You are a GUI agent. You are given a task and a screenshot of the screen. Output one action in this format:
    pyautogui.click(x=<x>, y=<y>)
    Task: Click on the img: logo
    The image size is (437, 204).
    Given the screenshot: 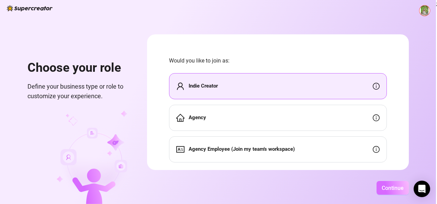 What is the action you would take?
    pyautogui.click(x=30, y=8)
    